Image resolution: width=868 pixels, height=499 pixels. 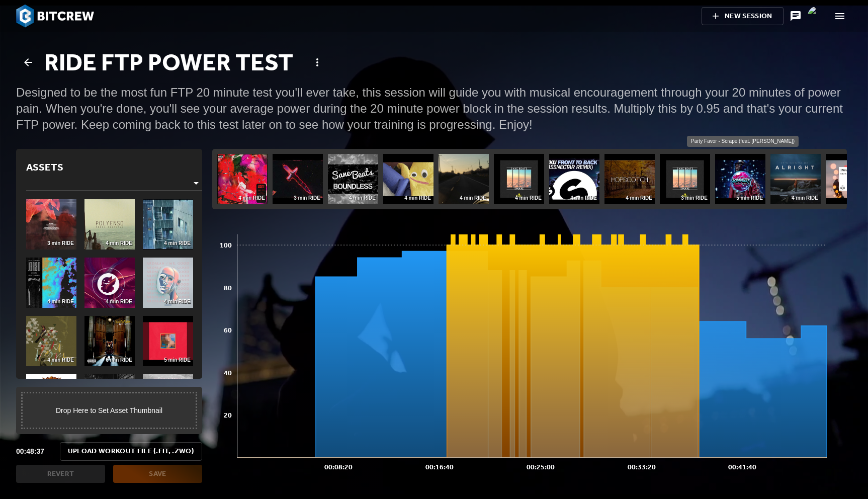 I want to click on div: Jesus Walks, so click(x=51, y=400).